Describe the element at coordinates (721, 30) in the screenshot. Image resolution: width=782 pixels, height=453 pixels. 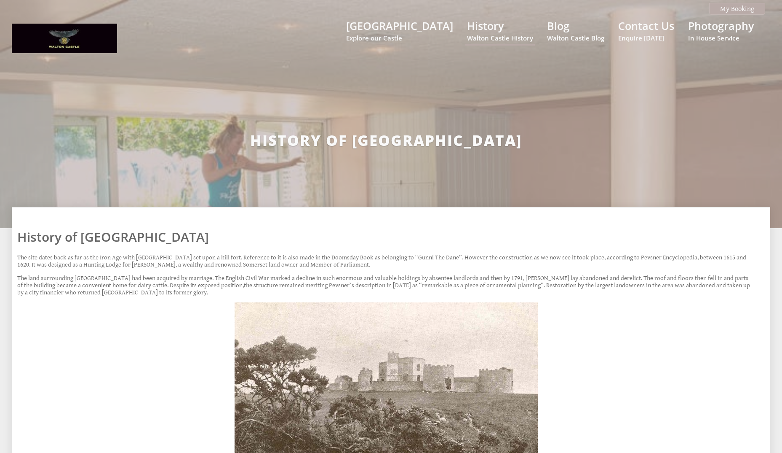
I see `a: PhotographyIn House Service` at that location.